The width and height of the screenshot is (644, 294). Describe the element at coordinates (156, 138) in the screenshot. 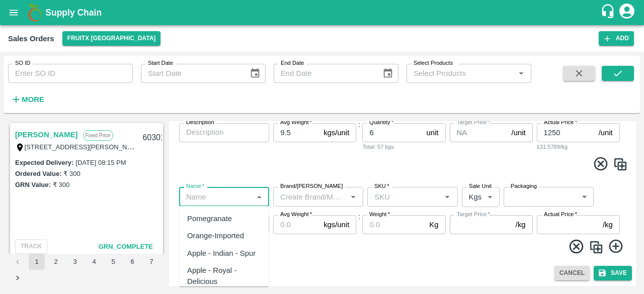

I see `div: 603012` at that location.